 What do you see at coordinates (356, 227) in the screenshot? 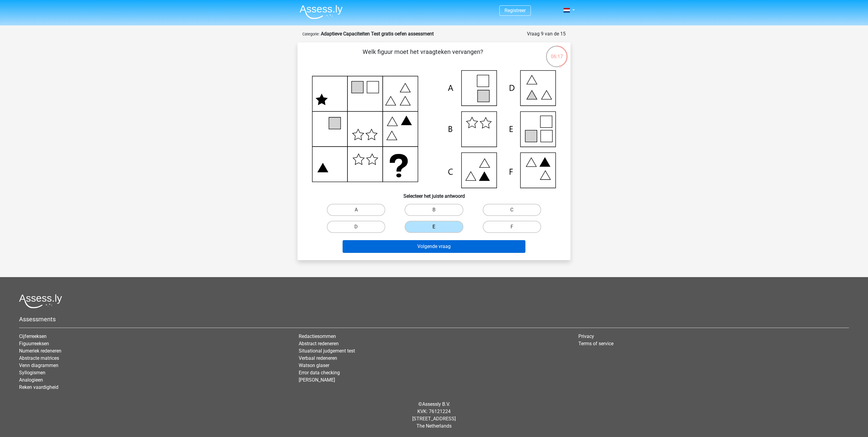
I see `label: D` at bounding box center [356, 227].